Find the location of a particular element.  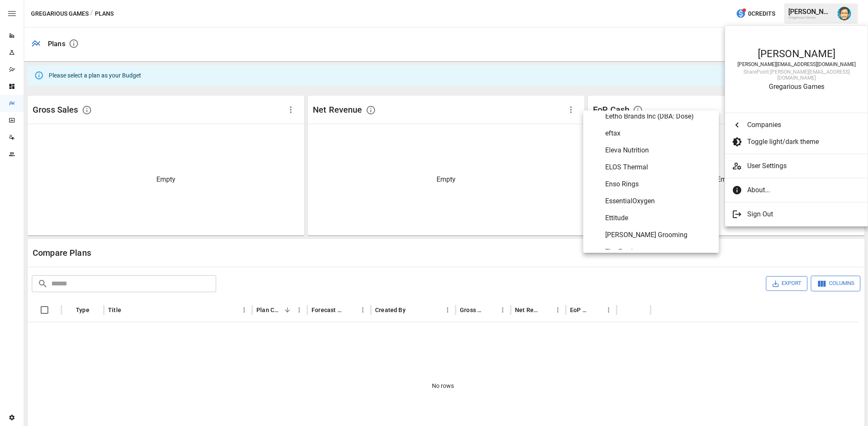

span: Companies is located at coordinates (800, 125).